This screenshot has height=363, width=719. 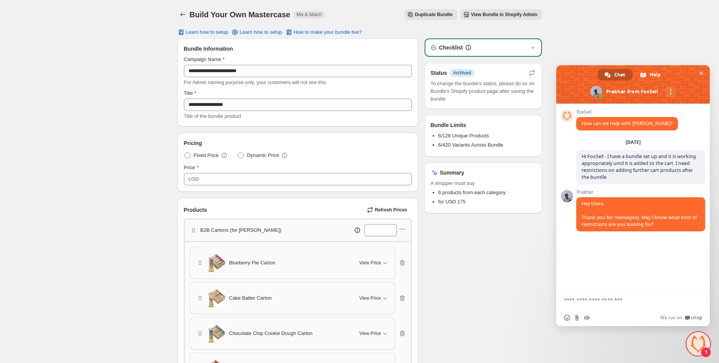 What do you see at coordinates (483, 184) in the screenshot?
I see `span: A shopper must buy` at bounding box center [483, 184].